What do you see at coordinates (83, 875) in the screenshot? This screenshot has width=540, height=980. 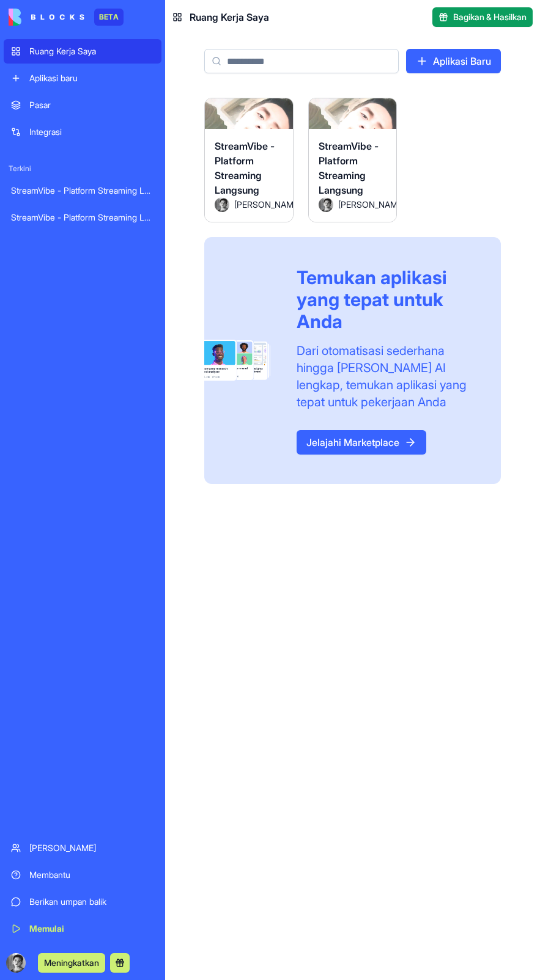 I see `a: Membantu` at bounding box center [83, 875].